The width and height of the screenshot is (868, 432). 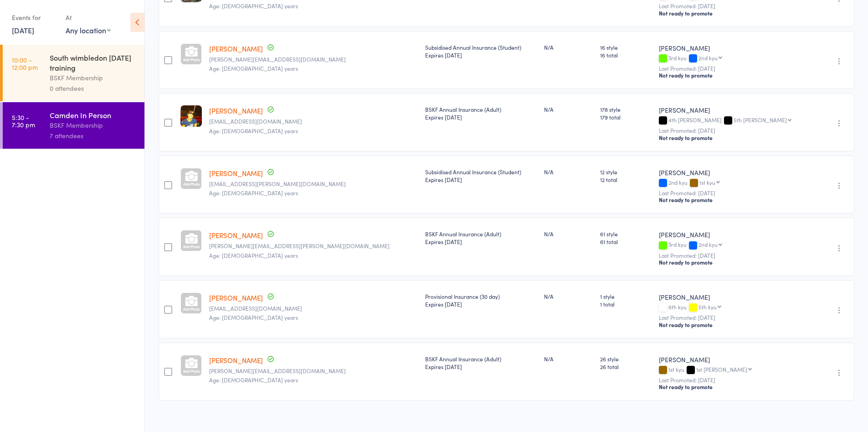 What do you see at coordinates (23, 121) in the screenshot?
I see `time: 5:30 - 7:30 pm` at bounding box center [23, 121].